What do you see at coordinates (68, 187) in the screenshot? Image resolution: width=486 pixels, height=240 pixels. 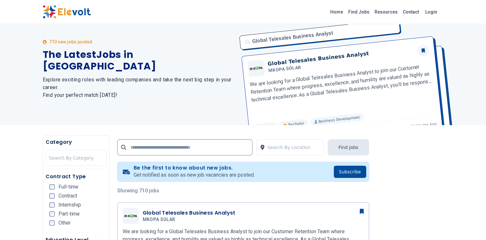 I see `span: Full-time` at bounding box center [68, 187].